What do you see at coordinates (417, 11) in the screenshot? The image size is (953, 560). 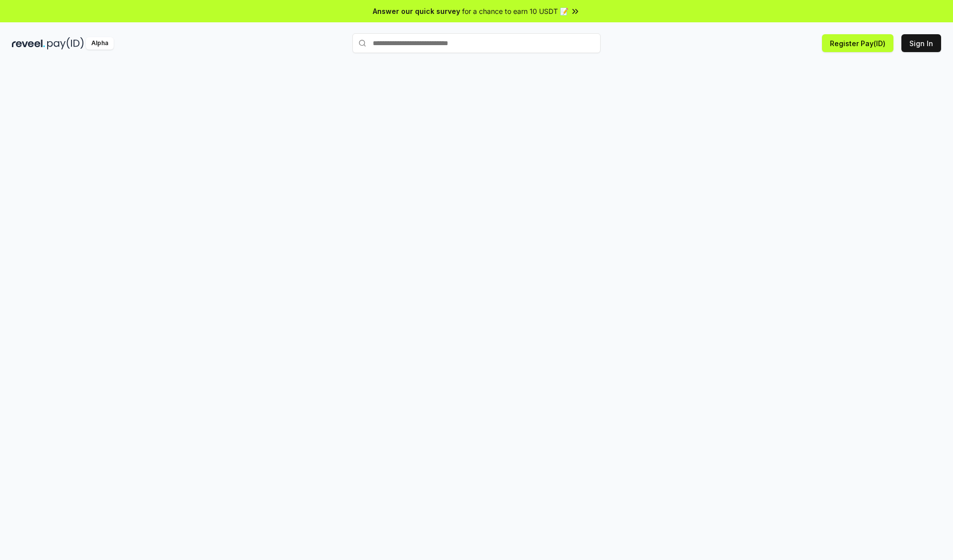 I see `span: Answer our quick survey` at bounding box center [417, 11].